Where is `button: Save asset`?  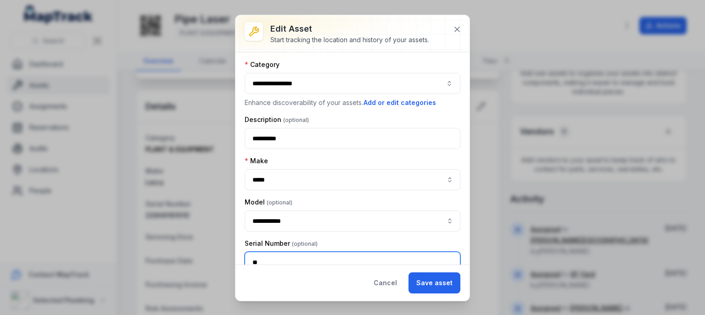
button: Save asset is located at coordinates (434, 283).